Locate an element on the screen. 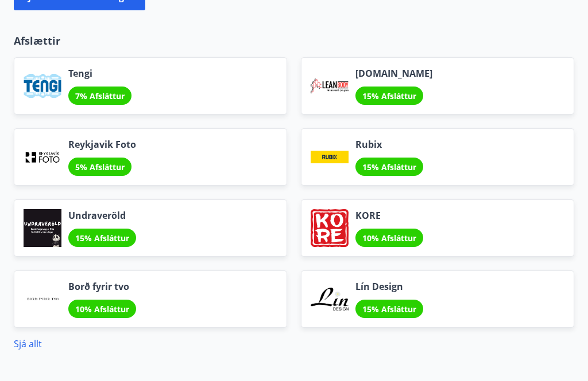 The width and height of the screenshot is (588, 381). p: Afslættir is located at coordinates (294, 41).